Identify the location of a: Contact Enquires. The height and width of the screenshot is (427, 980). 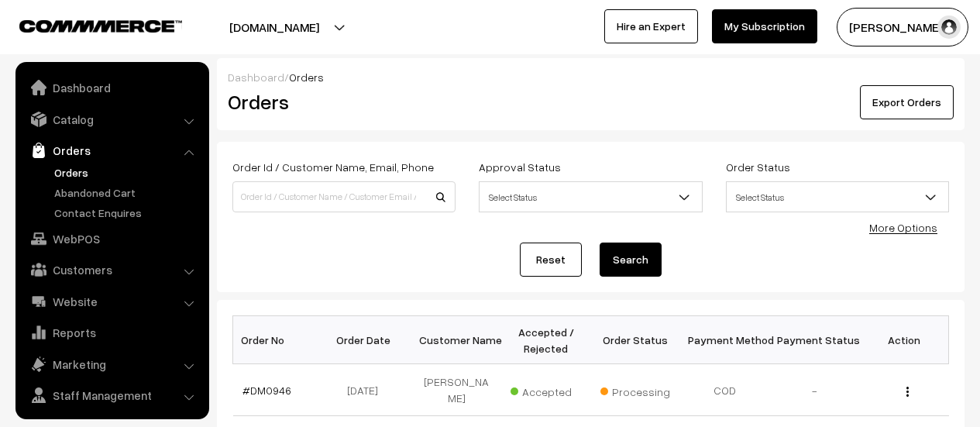
(127, 212).